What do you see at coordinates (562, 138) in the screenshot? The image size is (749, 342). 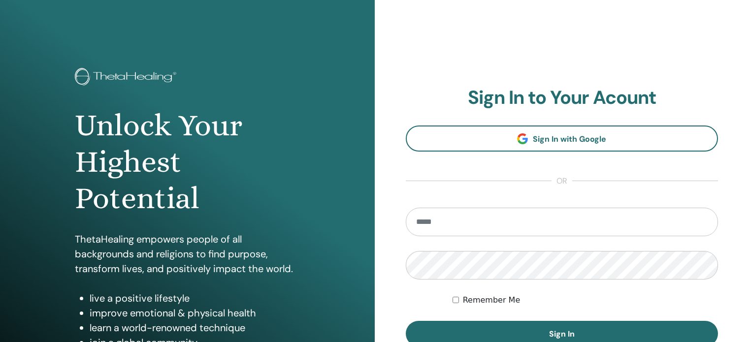 I see `a: Sign In with Google` at bounding box center [562, 138].